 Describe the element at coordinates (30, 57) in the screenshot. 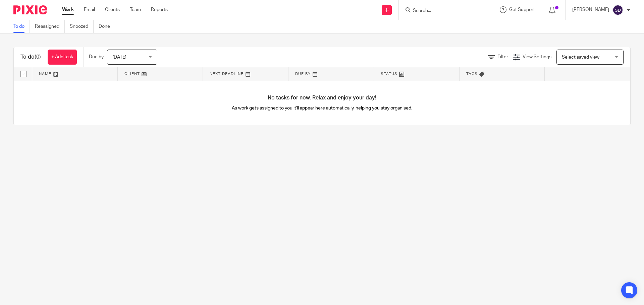

I see `h1: To do` at that location.